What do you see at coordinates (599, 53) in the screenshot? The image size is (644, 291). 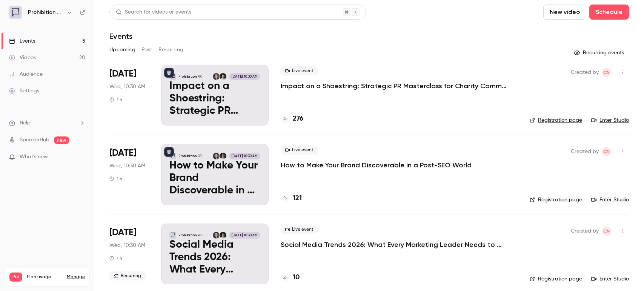 I see `button: Recurring events` at bounding box center [599, 53].